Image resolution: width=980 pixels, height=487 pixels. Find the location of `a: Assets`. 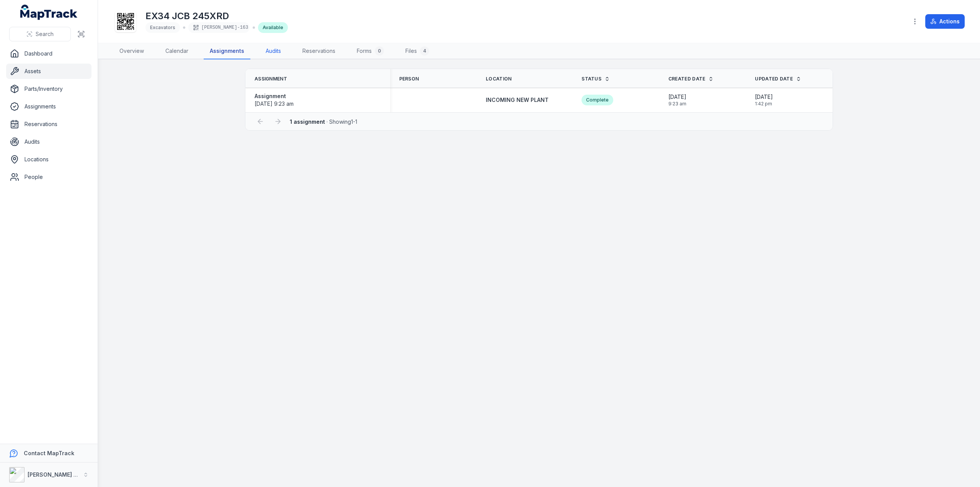

a: Assets is located at coordinates (49, 72).